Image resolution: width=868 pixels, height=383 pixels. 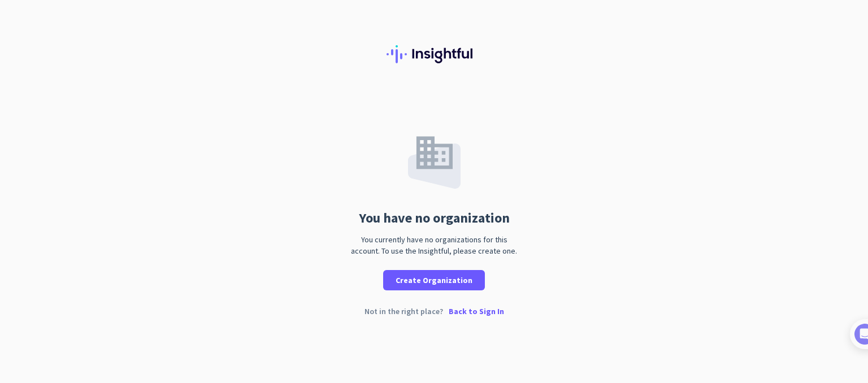 What do you see at coordinates (477, 311) in the screenshot?
I see `p: Back to Sign In` at bounding box center [477, 311].